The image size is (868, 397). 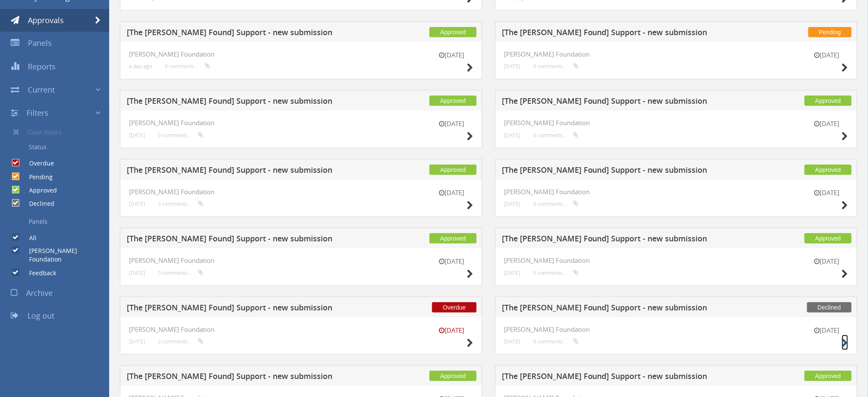 I want to click on span: Current, so click(x=41, y=90).